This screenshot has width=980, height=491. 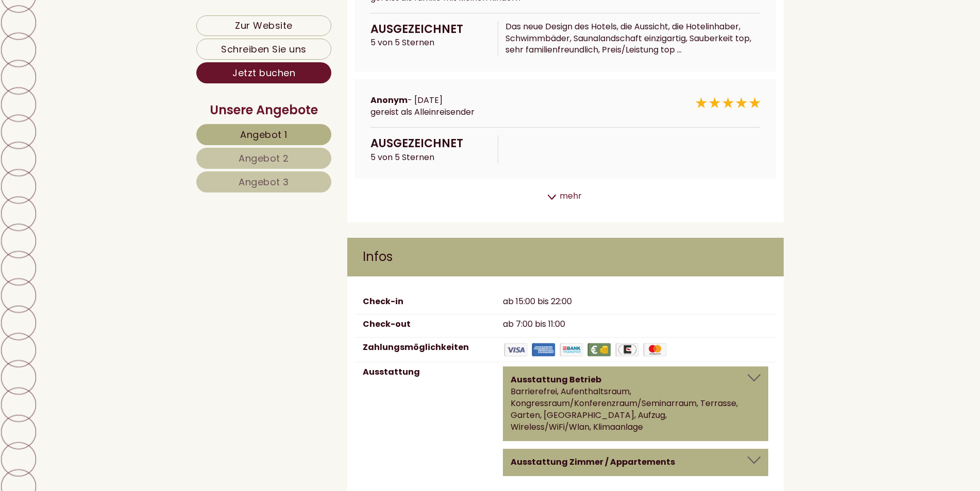 What do you see at coordinates (635, 324) in the screenshot?
I see `div: ab 7:00 bis 11:00` at bounding box center [635, 324].